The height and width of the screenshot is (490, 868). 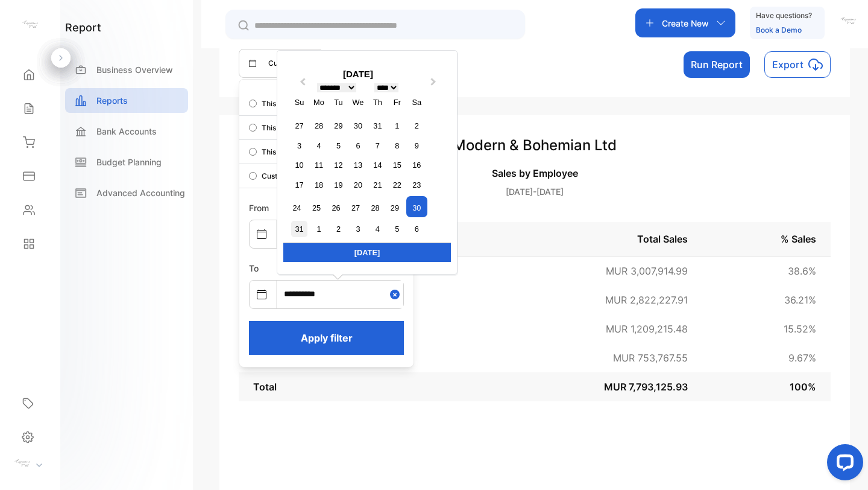 I want to click on div: Choose Monday, August 25th, 2025, so click(x=317, y=207).